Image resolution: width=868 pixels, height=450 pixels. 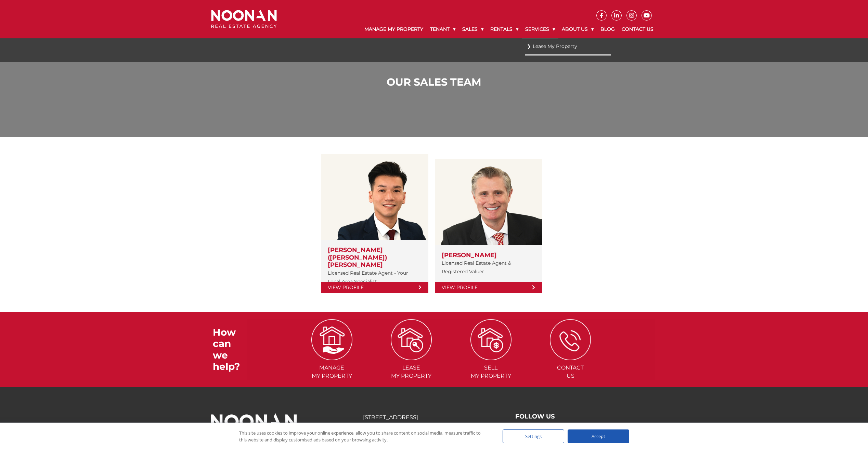 I want to click on span: Manage my Property, so click(x=332, y=372).